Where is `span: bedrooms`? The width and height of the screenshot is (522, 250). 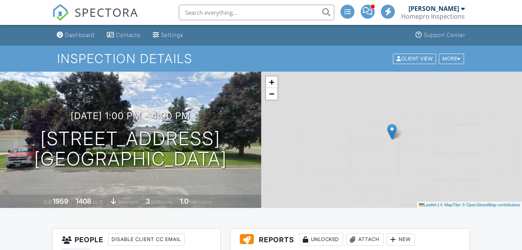
span: bedrooms is located at coordinates (162, 202).